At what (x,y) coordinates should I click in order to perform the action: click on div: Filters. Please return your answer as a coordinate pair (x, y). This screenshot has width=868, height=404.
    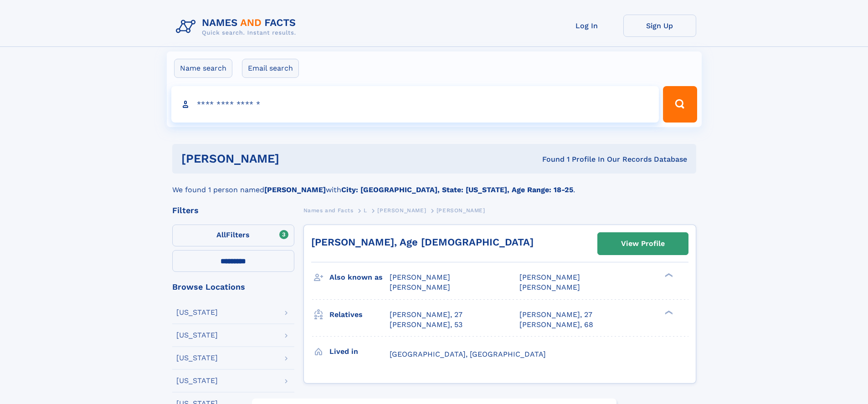
    Looking at the image, I should click on (233, 210).